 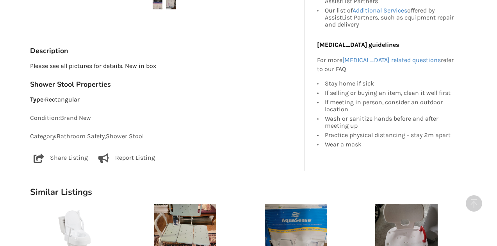 What do you see at coordinates (391, 135) in the screenshot?
I see `div: Practice physical distancing - stay 2m apart` at bounding box center [391, 135].